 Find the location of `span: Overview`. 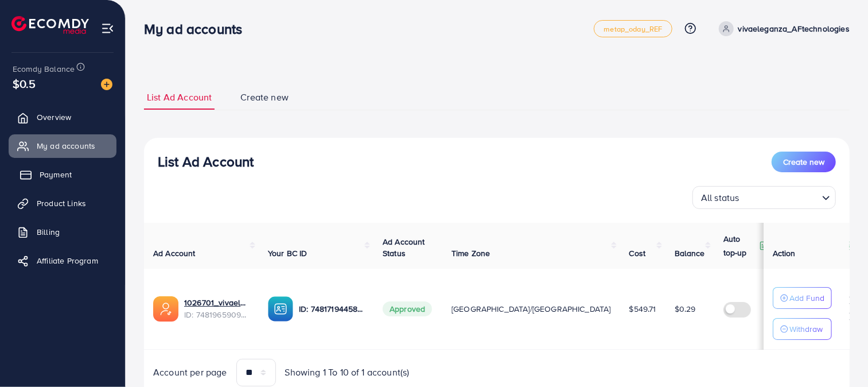

span: Overview is located at coordinates (54, 117).